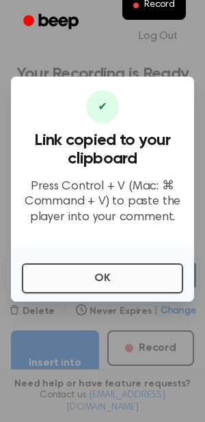 The image size is (205, 422). What do you see at coordinates (158, 36) in the screenshot?
I see `a: Log Out` at bounding box center [158, 36].